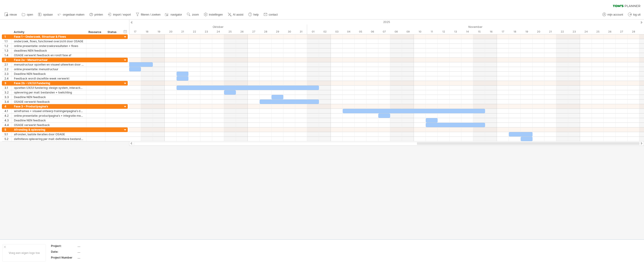  What do you see at coordinates (8, 50) in the screenshot?
I see `div: 1.3` at bounding box center [8, 50].